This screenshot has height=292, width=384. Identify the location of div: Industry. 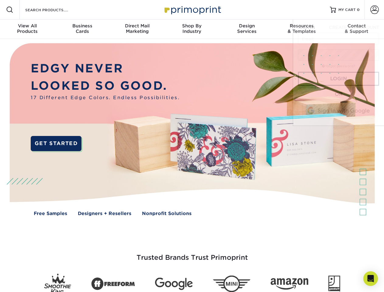
(192, 29).